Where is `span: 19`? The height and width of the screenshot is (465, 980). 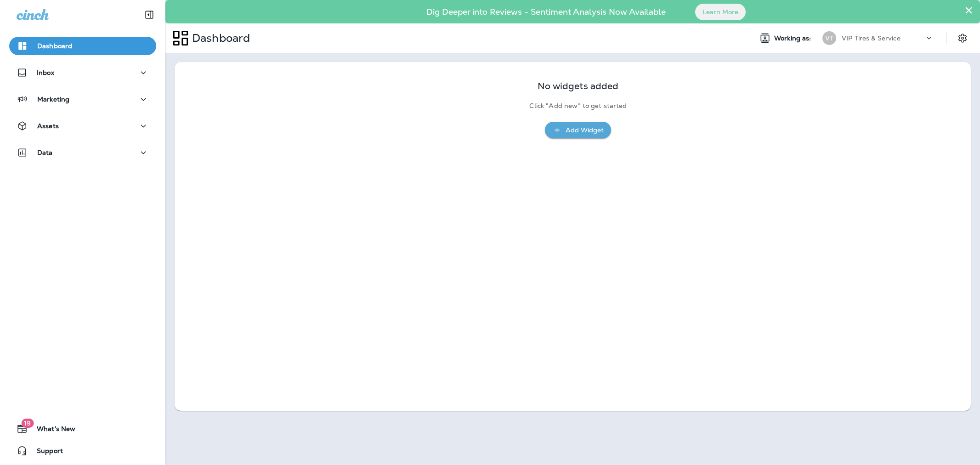 span: 19 is located at coordinates (27, 424).